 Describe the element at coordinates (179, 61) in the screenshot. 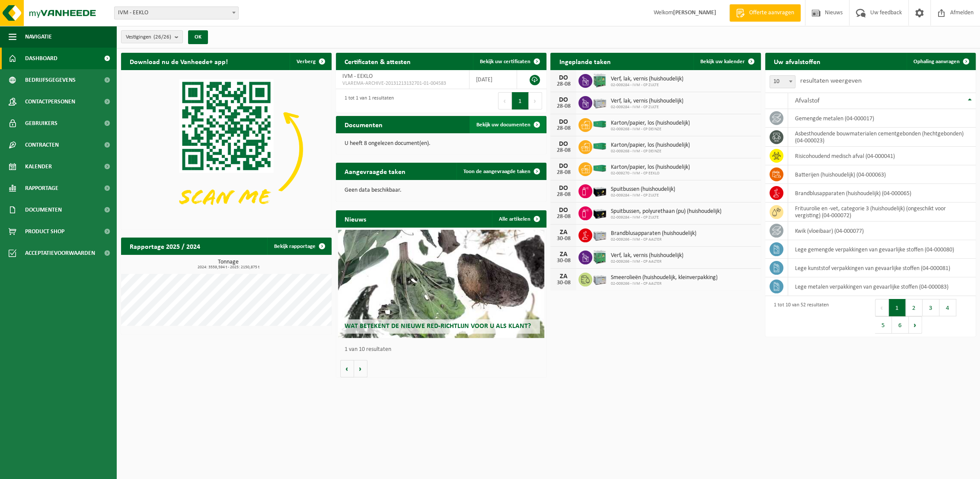

I see `h2: Download nu de Vanheede+ app!` at that location.